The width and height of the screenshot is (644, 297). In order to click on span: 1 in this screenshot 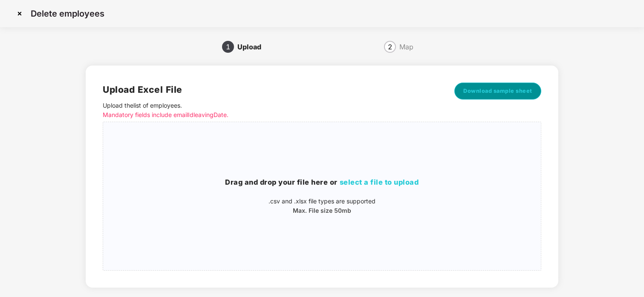, I will do `click(228, 47)`.